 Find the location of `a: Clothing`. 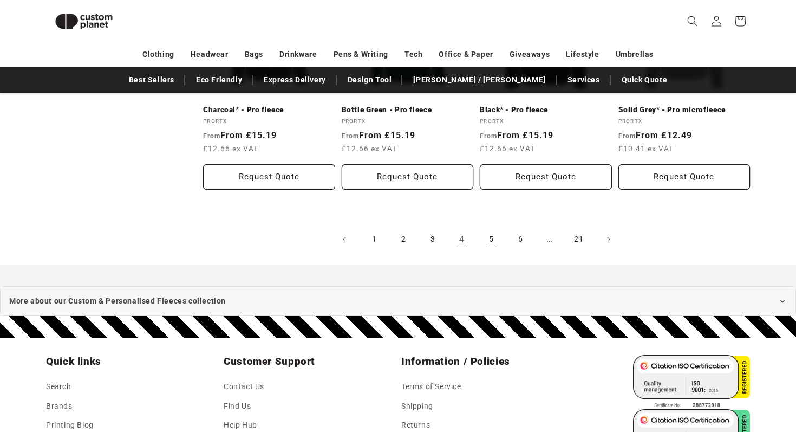

a: Clothing is located at coordinates (158, 54).